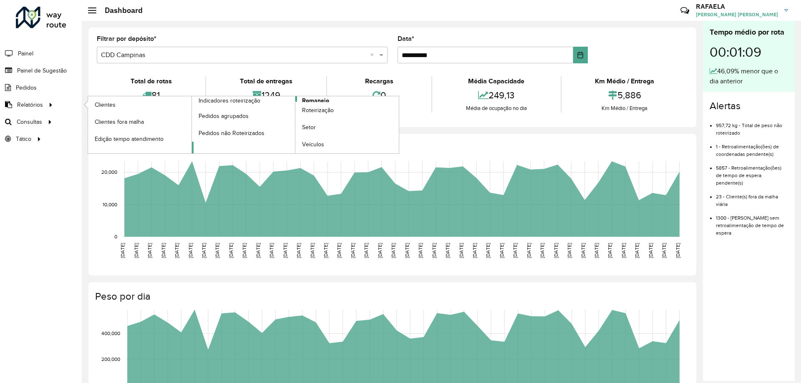 The height and width of the screenshot is (383, 801). I want to click on span: Romaneio, so click(315, 100).